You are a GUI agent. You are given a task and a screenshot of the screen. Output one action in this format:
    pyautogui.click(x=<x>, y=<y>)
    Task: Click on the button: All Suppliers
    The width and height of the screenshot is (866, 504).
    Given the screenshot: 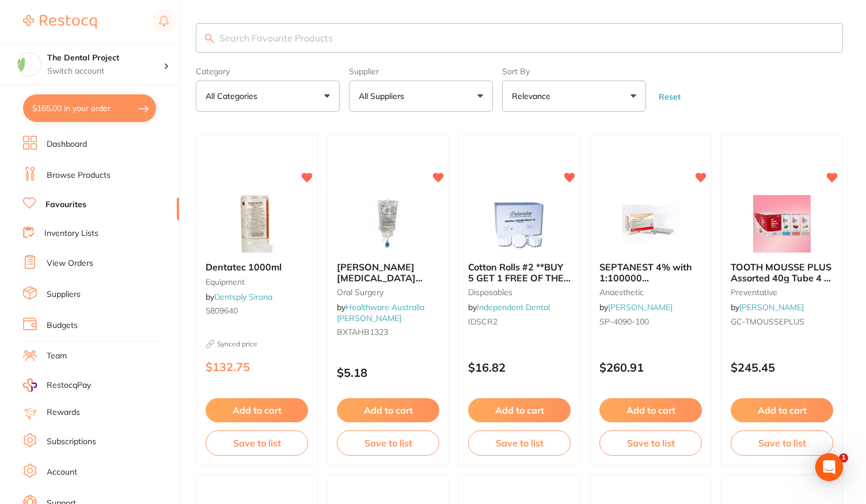 What is the action you would take?
    pyautogui.click(x=421, y=96)
    